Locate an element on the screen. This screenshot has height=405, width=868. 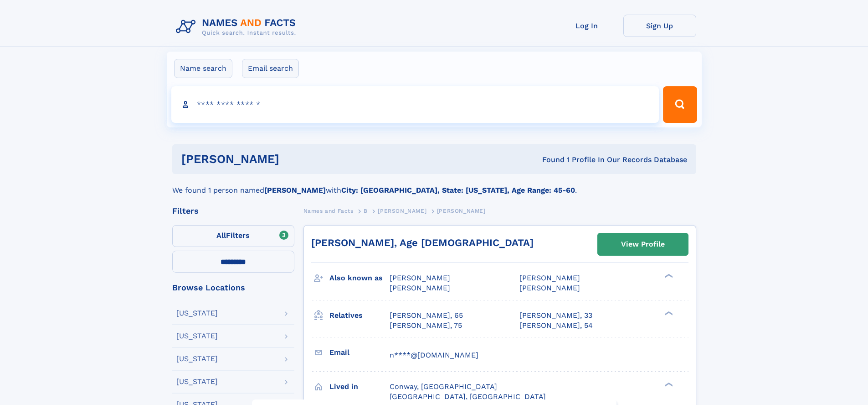
a: Names and Facts is located at coordinates (329, 211).